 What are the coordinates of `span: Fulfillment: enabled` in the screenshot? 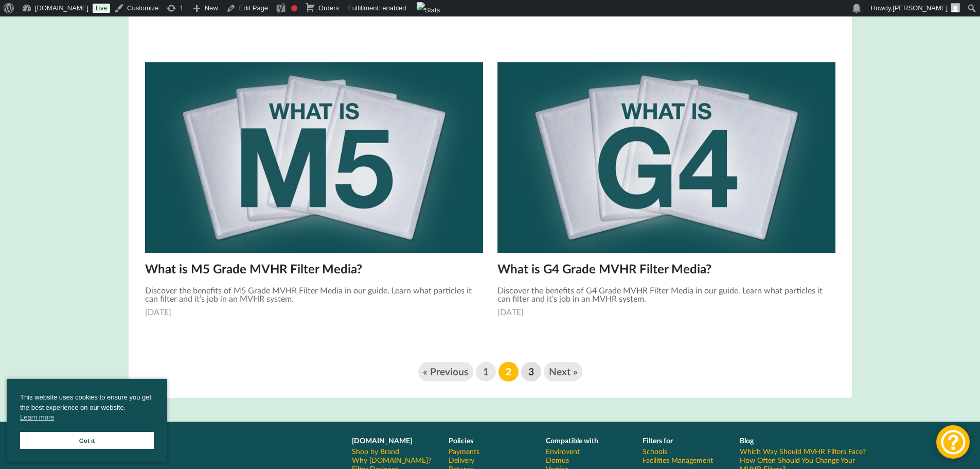 It's located at (377, 8).